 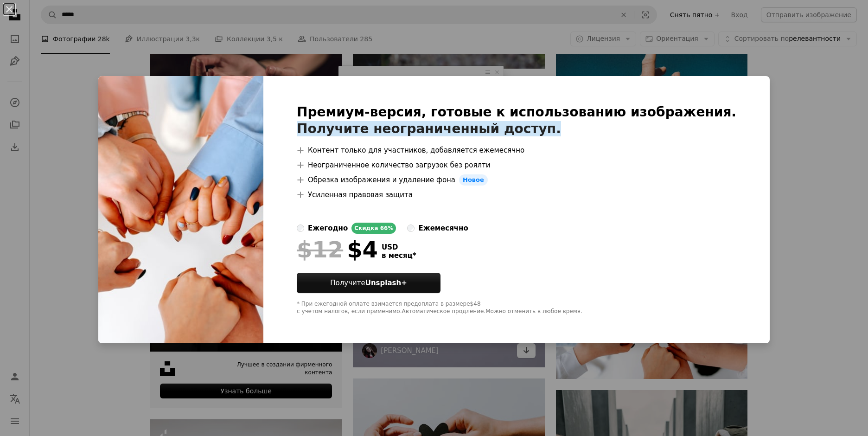 I want to click on ya-tr-span: в месяц, so click(x=397, y=255).